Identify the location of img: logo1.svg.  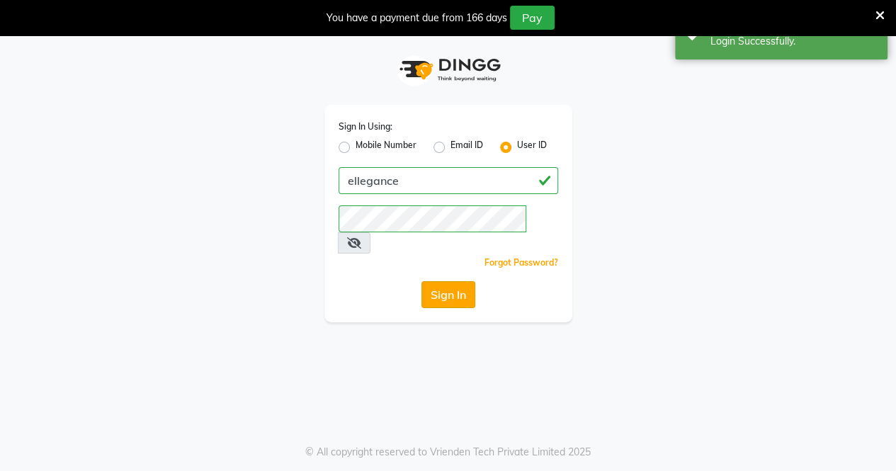
(449, 69).